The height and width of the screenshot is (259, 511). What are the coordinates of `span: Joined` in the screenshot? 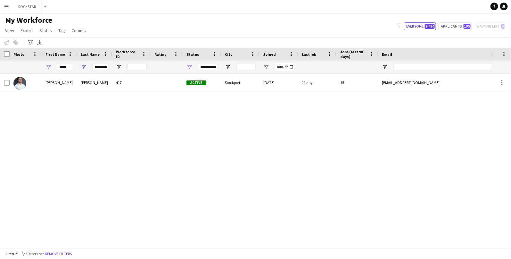 It's located at (269, 54).